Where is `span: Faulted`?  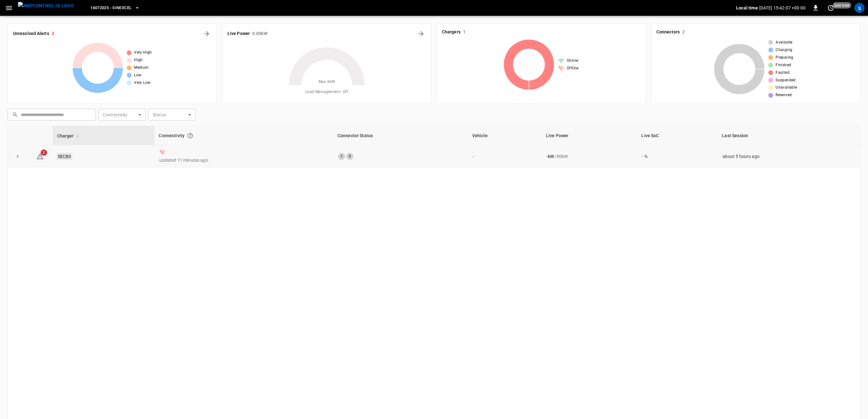
span: Faulted is located at coordinates (783, 73).